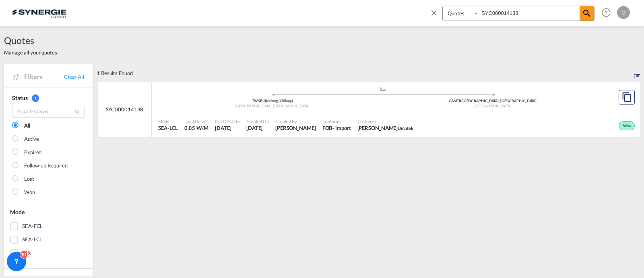 This screenshot has width=644, height=278. I want to click on md-checkbox: AIR, so click(49, 253).